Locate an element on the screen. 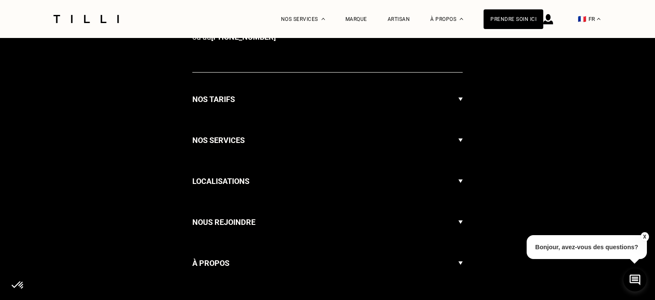  img: Logo du service de couturière Tilli is located at coordinates (86, 19).